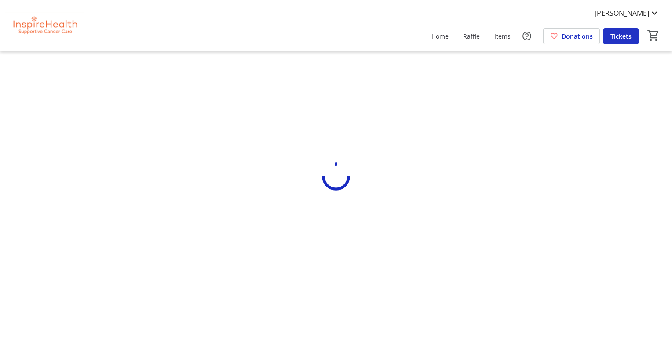 This screenshot has height=353, width=672. What do you see at coordinates (621, 36) in the screenshot?
I see `span: Tickets` at bounding box center [621, 36].